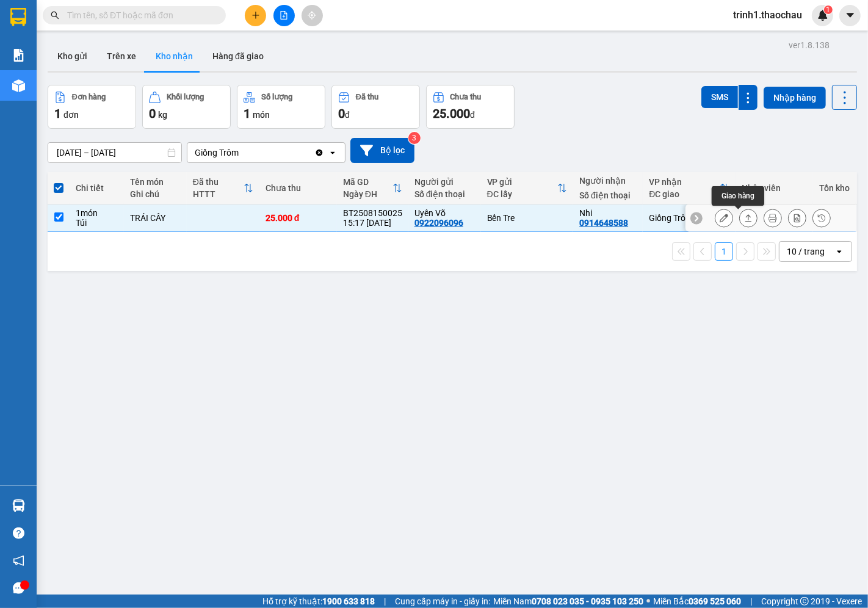 This screenshot has width=868, height=608. What do you see at coordinates (155, 194) in the screenshot?
I see `div: Ghi chú` at bounding box center [155, 194].